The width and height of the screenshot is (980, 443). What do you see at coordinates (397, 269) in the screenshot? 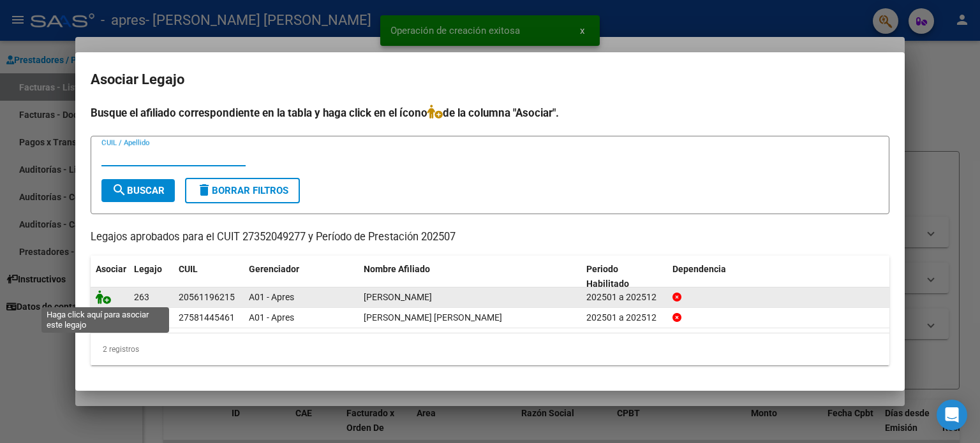
I see `span: Nombre Afiliado` at bounding box center [397, 269].